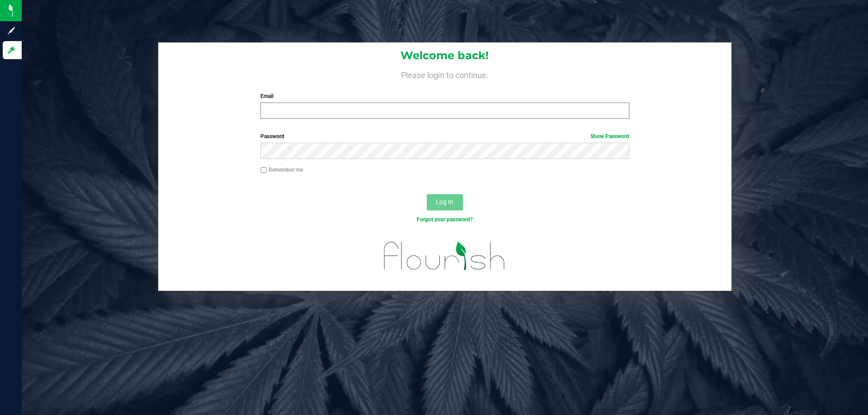 Image resolution: width=868 pixels, height=415 pixels. What do you see at coordinates (445, 256) in the screenshot?
I see `img: flourish_logo.svg` at bounding box center [445, 256].